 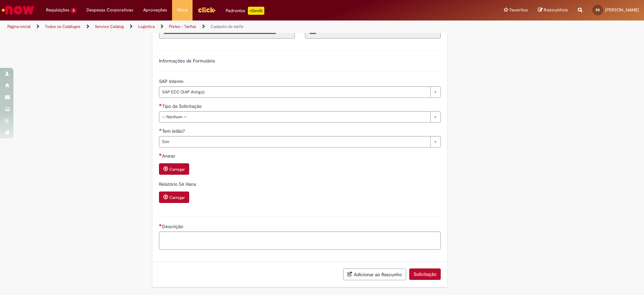 What do you see at coordinates (183, 26) in the screenshot?
I see `a: Fretes - Tarifas` at bounding box center [183, 26].